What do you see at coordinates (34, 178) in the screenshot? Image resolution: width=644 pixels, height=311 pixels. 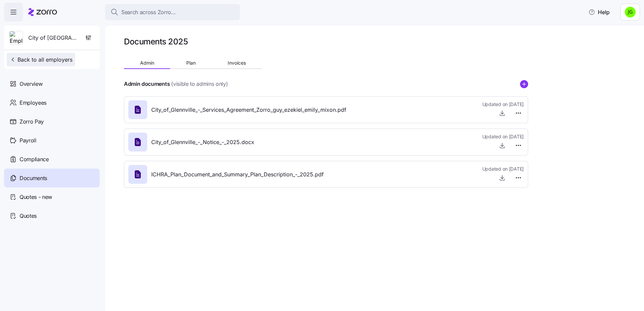 I see `span: Documents` at bounding box center [34, 178].